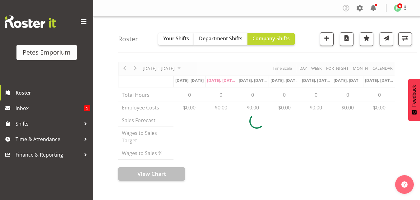 This screenshot has height=200, width=420. What do you see at coordinates (397, 8) in the screenshot?
I see `img: jodine-bunn132.jpg` at bounding box center [397, 8].